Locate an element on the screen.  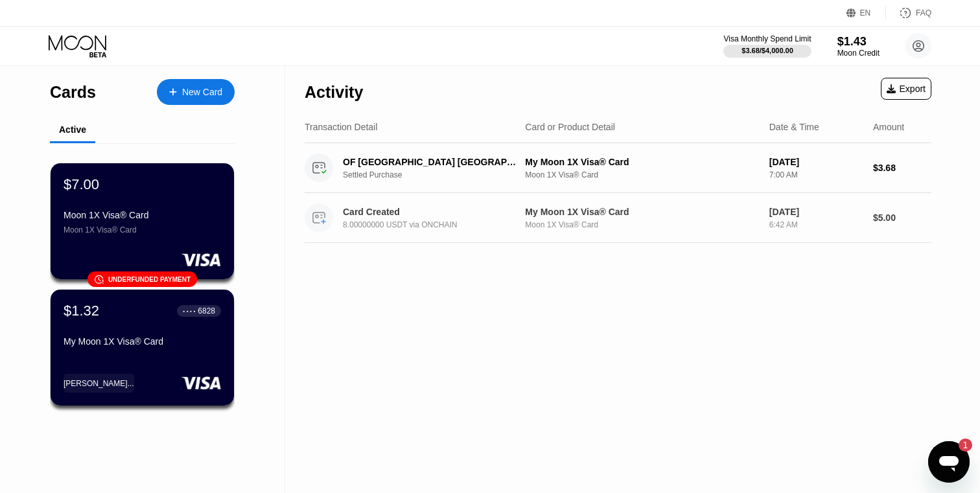
div: Transaction Detail is located at coordinates (341, 127).